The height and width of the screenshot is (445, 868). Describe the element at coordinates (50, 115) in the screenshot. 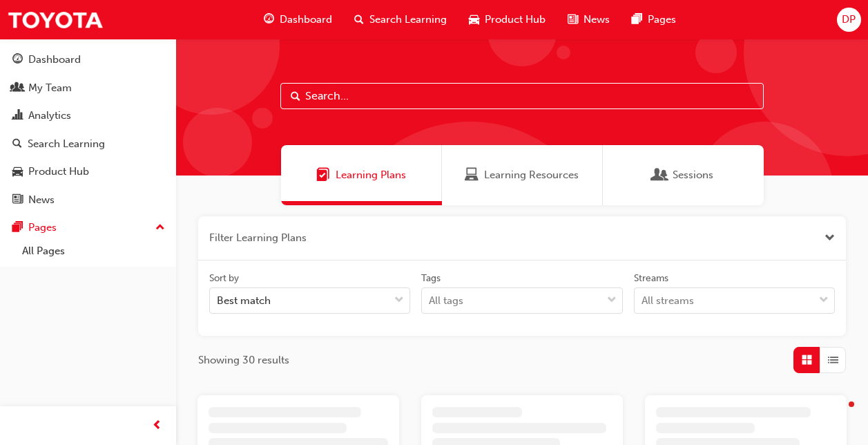

I see `div: Analytics` at that location.